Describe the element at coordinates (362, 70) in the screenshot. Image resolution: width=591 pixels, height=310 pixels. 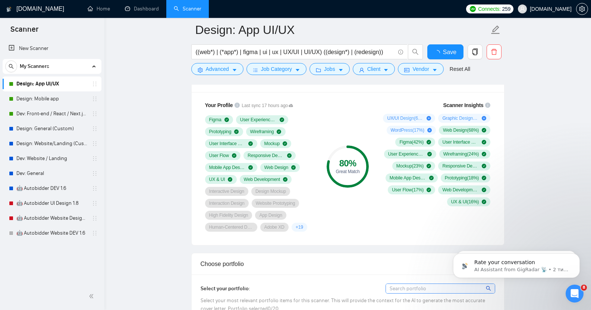
I see `span: user` at that location.